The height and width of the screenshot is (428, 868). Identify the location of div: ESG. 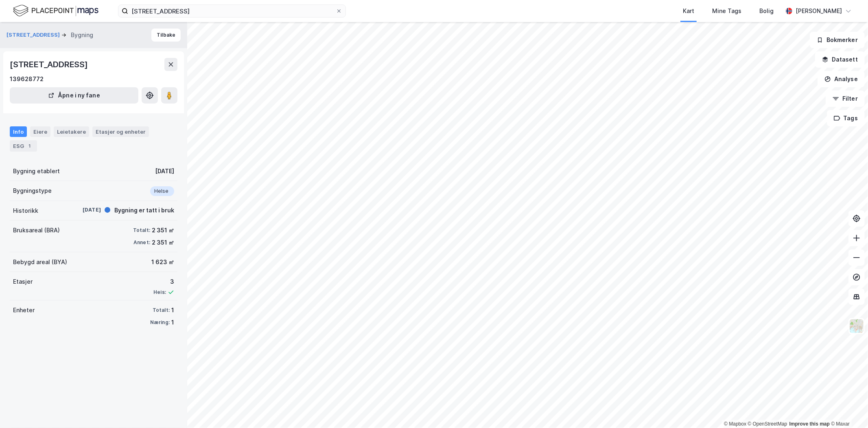
(23, 146).